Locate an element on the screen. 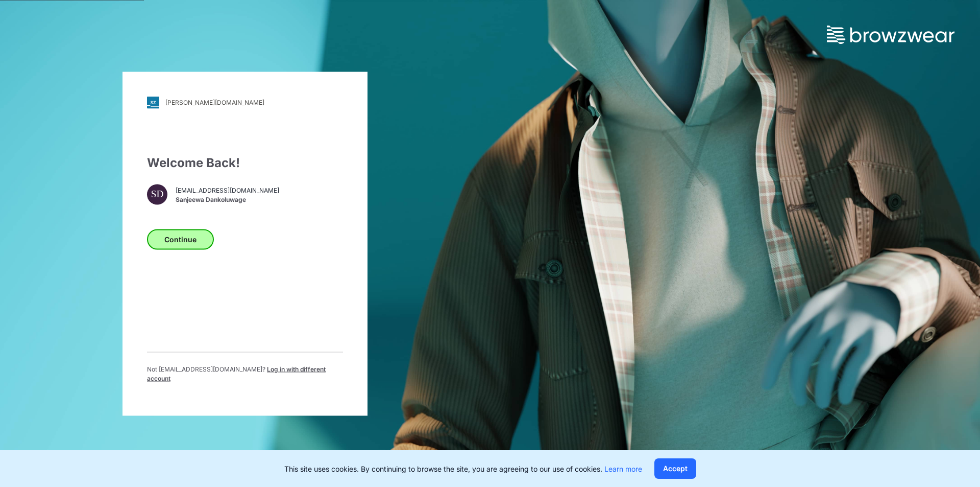 The width and height of the screenshot is (980, 487). img: svg+xml;base64,PHN2ZyB3aWR0aD0iMjgiIGhlaWdodD0iMjgiIHZpZXdCb3g9IjAgMCAyOCAyOCIgZmlsbD0ibm9uZSIgeG... is located at coordinates (153, 102).